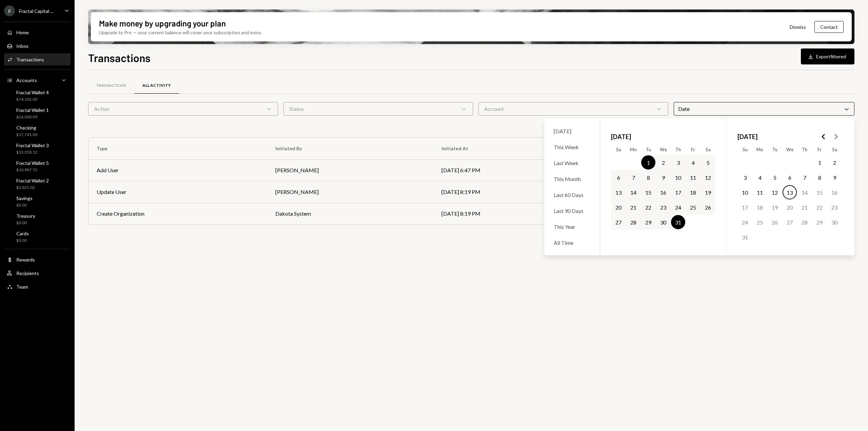  I want to click on div: Home, so click(23, 32).